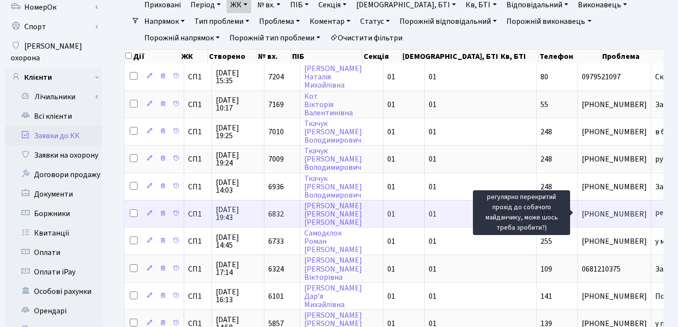 Image resolution: width=678 pixels, height=327 pixels. What do you see at coordinates (276, 296) in the screenshot?
I see `span: 6101` at bounding box center [276, 296].